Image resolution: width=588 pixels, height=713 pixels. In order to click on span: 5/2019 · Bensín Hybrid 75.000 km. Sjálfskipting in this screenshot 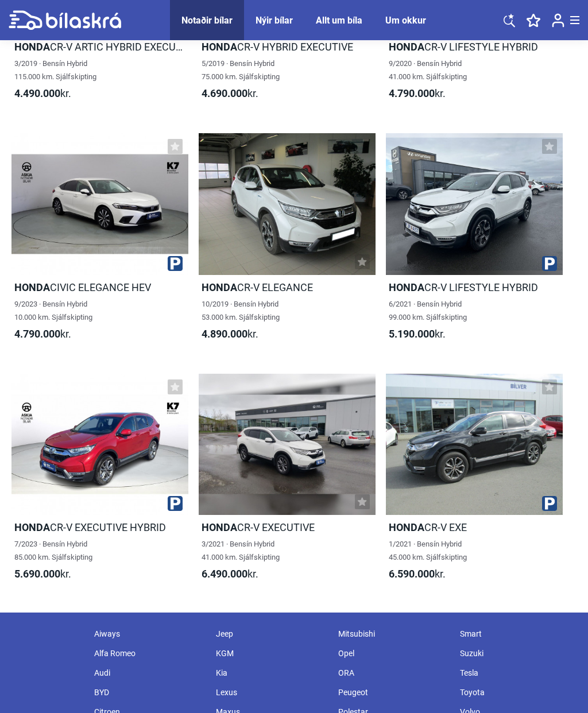, I will do `click(241, 70)`.